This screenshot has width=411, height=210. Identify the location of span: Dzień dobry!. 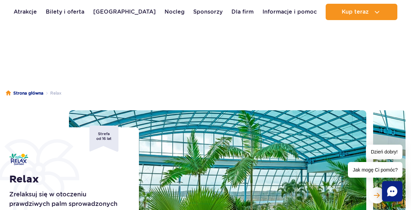
(384, 152).